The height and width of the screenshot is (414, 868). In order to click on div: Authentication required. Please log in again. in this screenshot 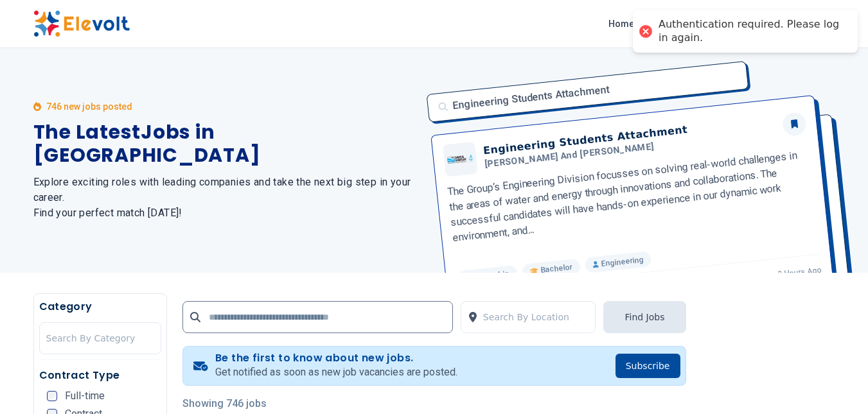, I will do `click(751, 32)`.